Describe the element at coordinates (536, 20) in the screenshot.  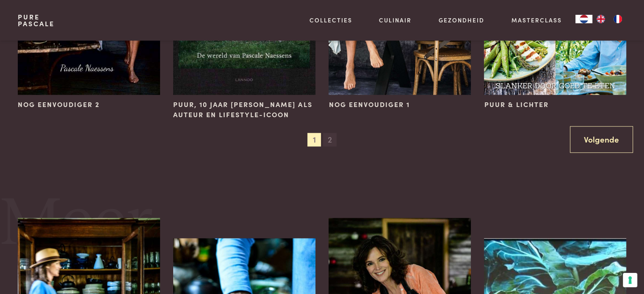
I see `a: Masterclass` at that location.